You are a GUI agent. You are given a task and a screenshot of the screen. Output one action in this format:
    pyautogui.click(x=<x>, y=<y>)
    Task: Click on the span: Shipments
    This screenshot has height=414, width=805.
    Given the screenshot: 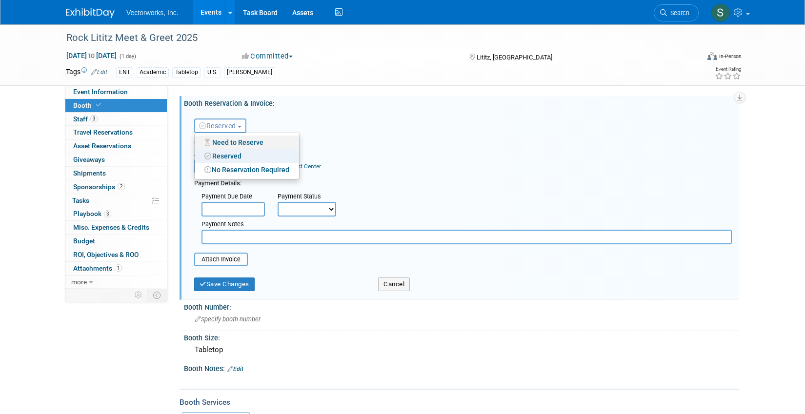 What is the action you would take?
    pyautogui.click(x=89, y=173)
    